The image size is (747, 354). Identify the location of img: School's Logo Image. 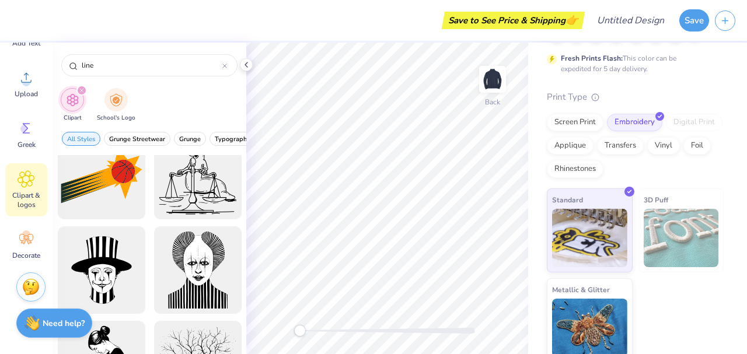
(116, 100).